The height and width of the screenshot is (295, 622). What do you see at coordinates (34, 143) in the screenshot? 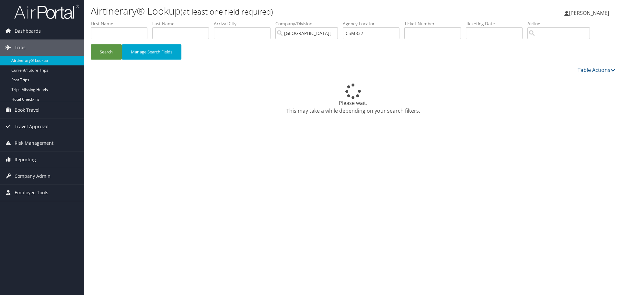
I see `span: Risk Management` at bounding box center [34, 143].